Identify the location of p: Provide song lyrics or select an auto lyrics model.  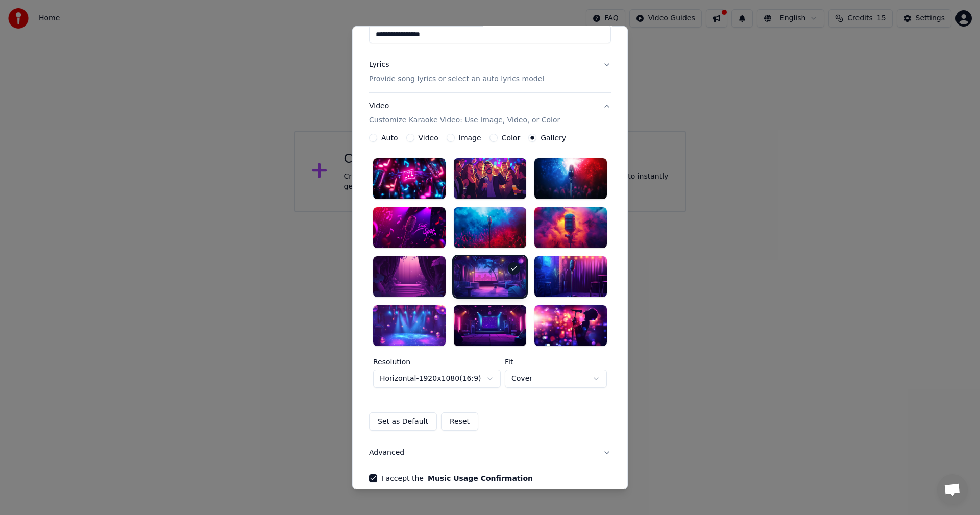
(457, 79).